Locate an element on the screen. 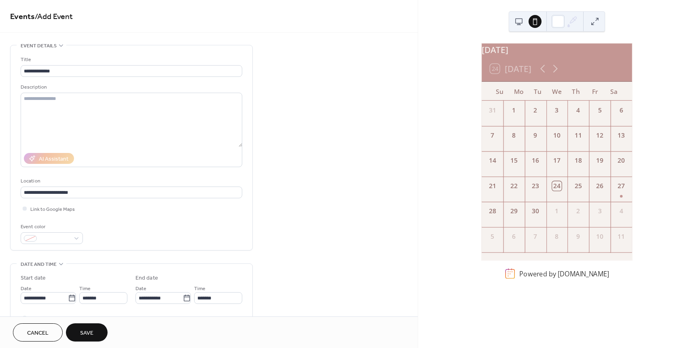 This screenshot has width=696, height=348. a: Cancel is located at coordinates (38, 332).